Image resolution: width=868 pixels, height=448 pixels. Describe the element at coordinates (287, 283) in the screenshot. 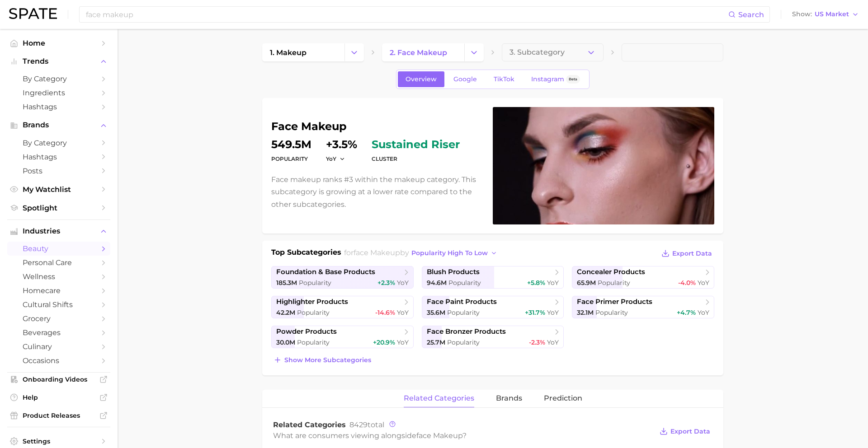

I see `span: 185.3m` at that location.